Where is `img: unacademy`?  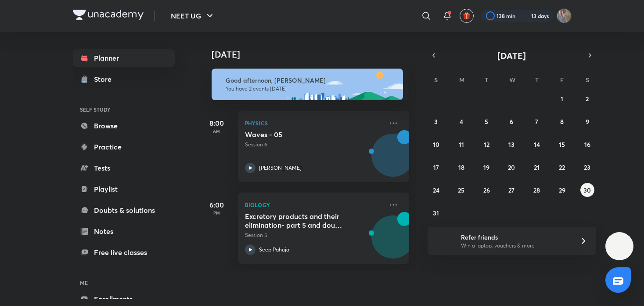
img: unacademy is located at coordinates (385, 242).